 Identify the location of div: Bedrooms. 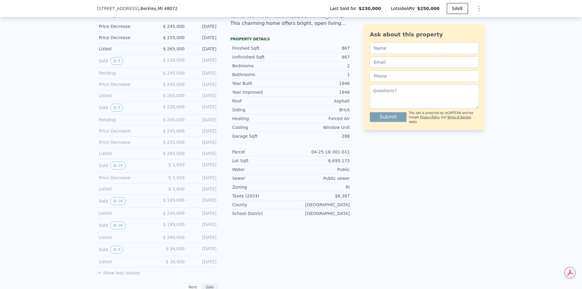
(262, 66).